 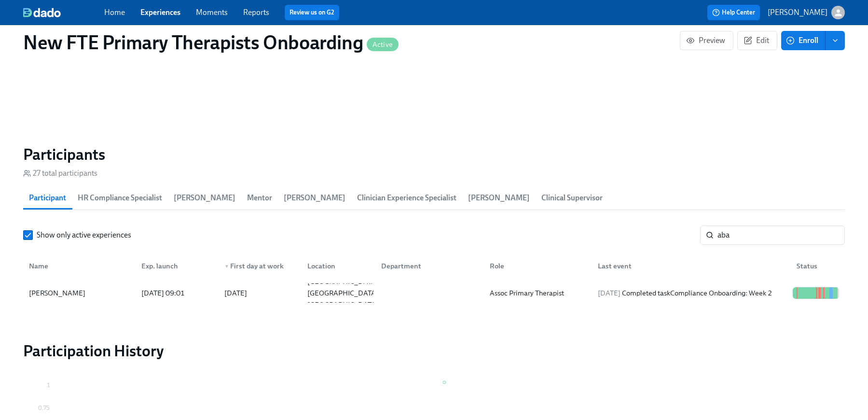 What do you see at coordinates (538, 293) in the screenshot?
I see `div: Assoc Primary Therapist` at bounding box center [538, 293].